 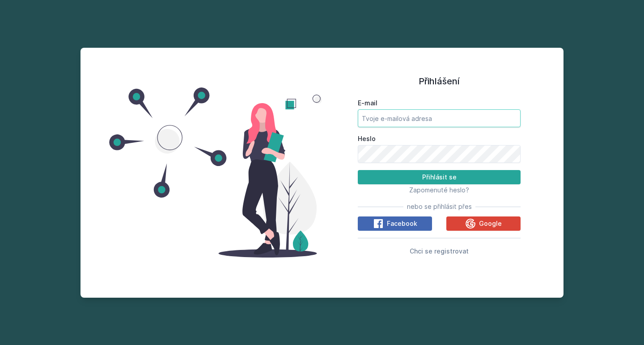 What do you see at coordinates (402, 224) in the screenshot?
I see `span: Facebook` at bounding box center [402, 224].